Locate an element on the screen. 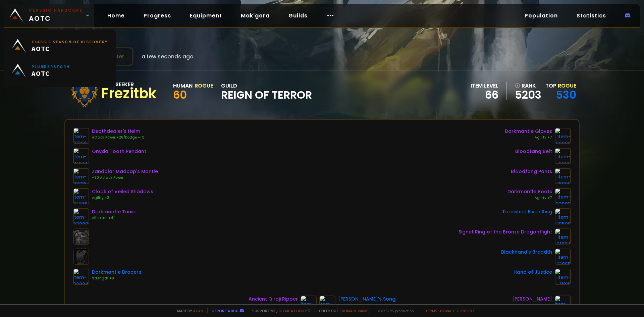  img: item-22004 is located at coordinates (81, 277).